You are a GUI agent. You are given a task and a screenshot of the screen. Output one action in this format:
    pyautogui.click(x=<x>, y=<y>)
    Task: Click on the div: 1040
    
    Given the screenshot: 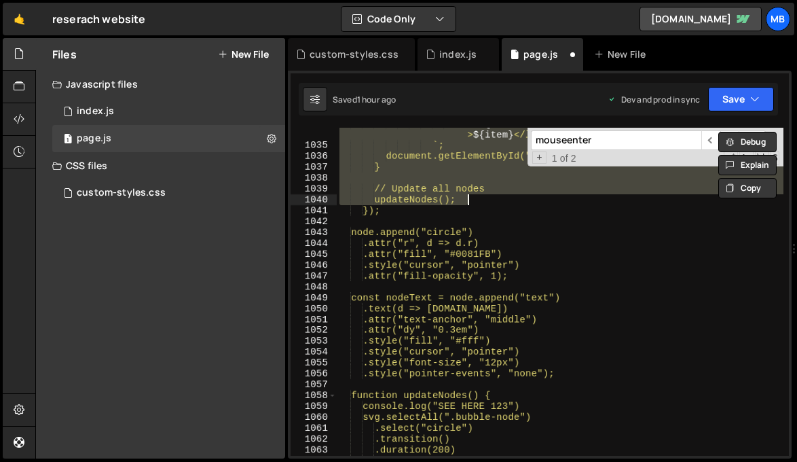 What is the action you would take?
    pyautogui.click(x=314, y=200)
    